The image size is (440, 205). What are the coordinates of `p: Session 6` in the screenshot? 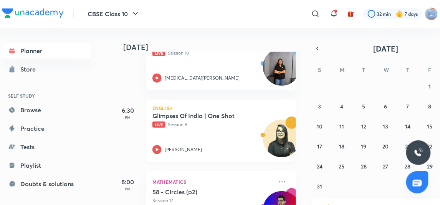 It's located at (213, 124).